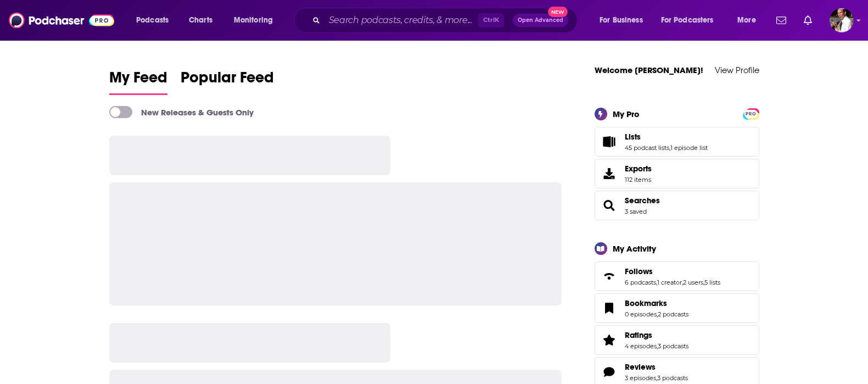 The width and height of the screenshot is (868, 384). Describe the element at coordinates (490, 21) in the screenshot. I see `span: Ctrl K` at that location.